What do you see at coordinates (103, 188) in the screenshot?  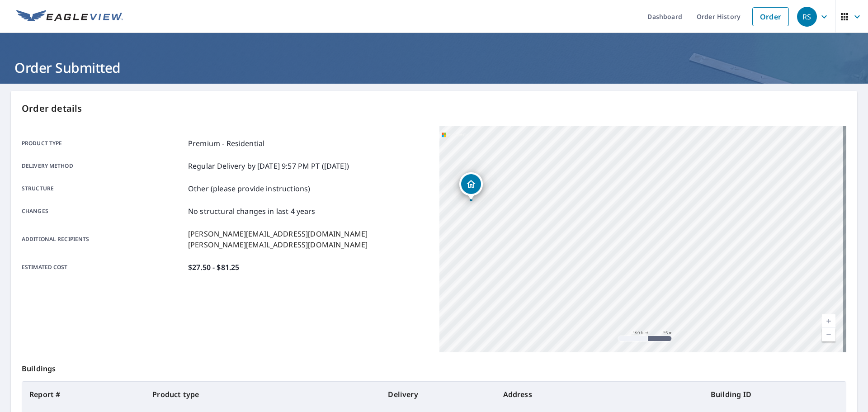 I see `p: Structure` at bounding box center [103, 188].